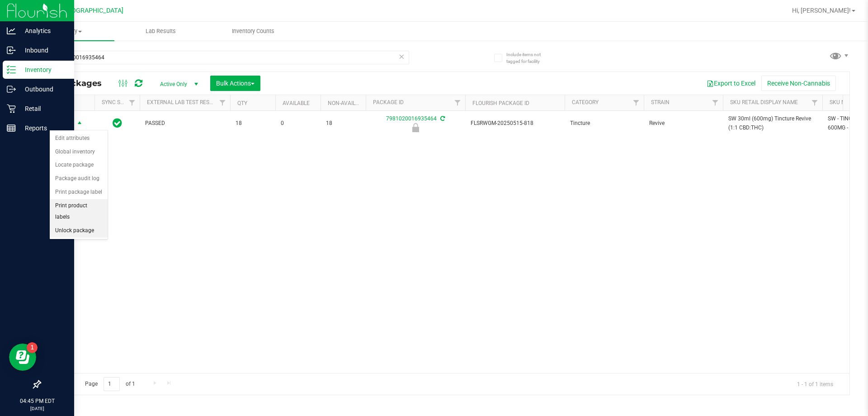  I want to click on p: Inventory, so click(43, 70).